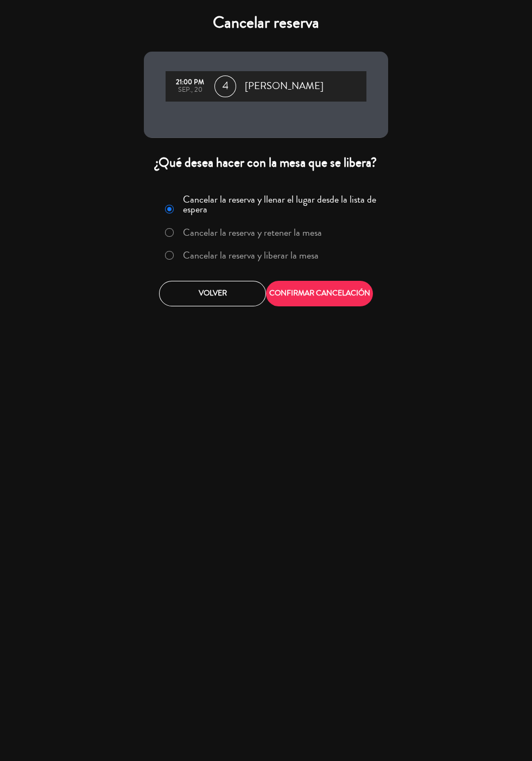 The height and width of the screenshot is (761, 532). I want to click on div: 21:00 PM, so click(190, 83).